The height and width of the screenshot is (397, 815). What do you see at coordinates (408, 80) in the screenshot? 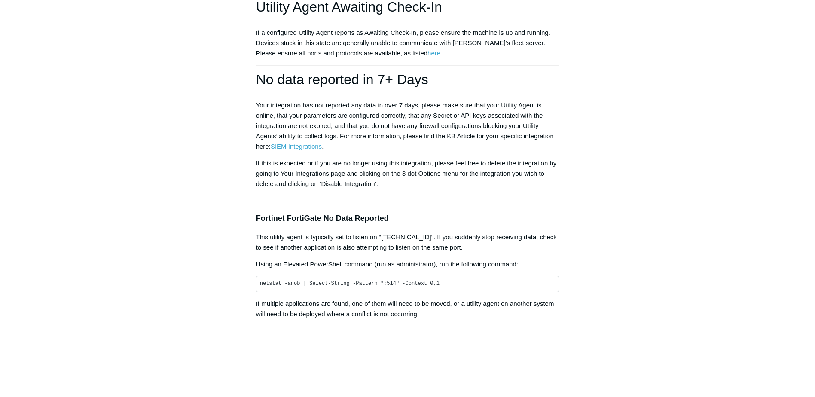
I see `h1: No data reported in 7+ Days` at bounding box center [408, 80].